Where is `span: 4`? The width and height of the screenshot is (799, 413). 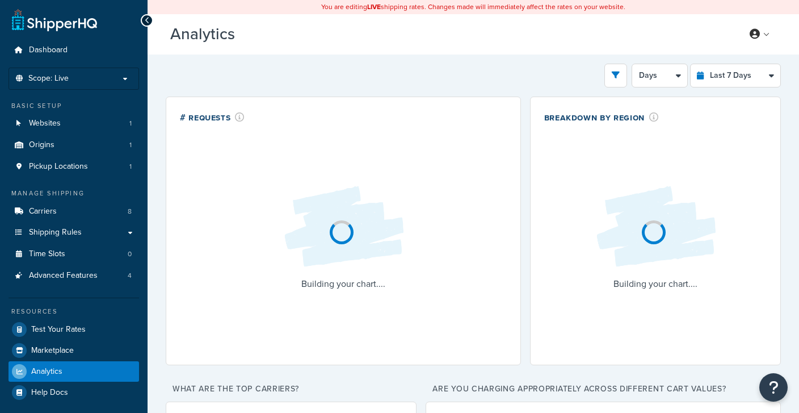 span: 4 is located at coordinates (129, 275).